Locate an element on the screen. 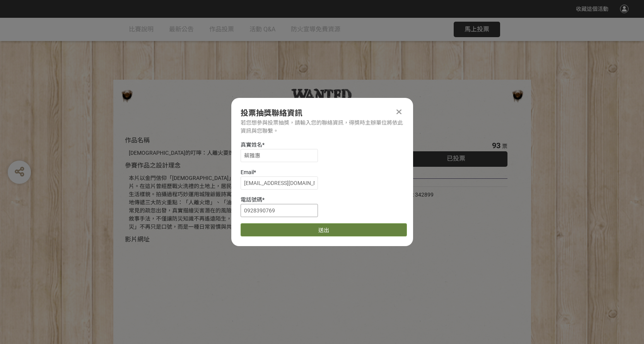 The width and height of the screenshot is (644, 344). span: 已投票 is located at coordinates (456, 158).